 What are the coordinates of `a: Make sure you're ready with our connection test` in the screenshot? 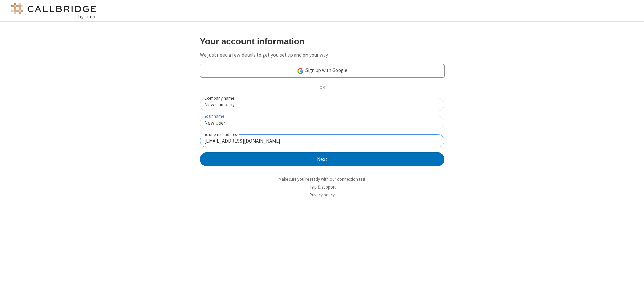 It's located at (322, 179).